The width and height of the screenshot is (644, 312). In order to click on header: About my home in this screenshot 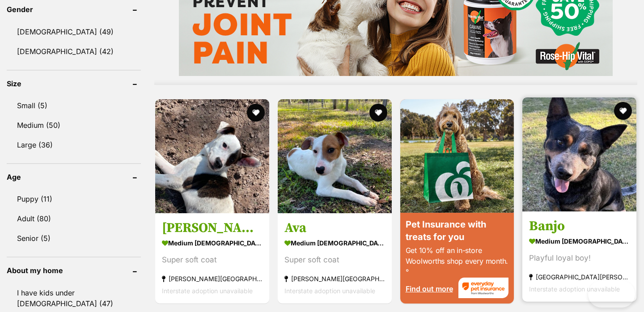, I will do `click(74, 270)`.